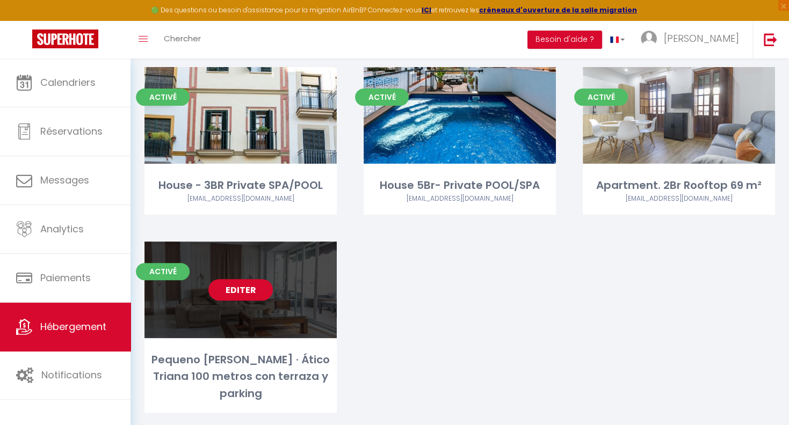  I want to click on a: Editer, so click(241, 290).